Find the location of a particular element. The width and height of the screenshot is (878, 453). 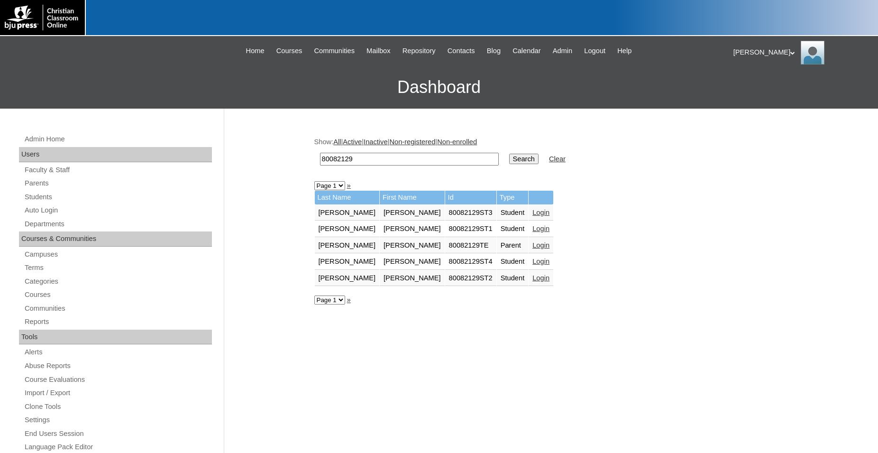

a: Parents is located at coordinates (118, 183).